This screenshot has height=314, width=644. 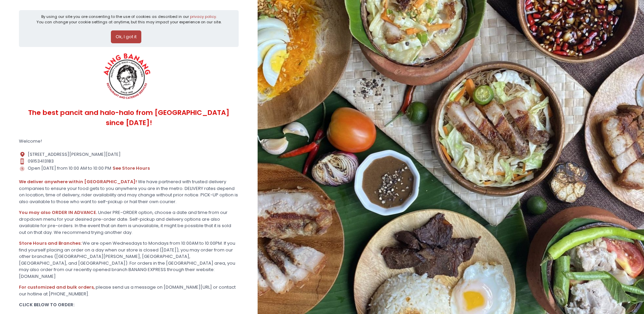 What do you see at coordinates (128, 223) in the screenshot?
I see `div: Under PRE-ORDER option, choose a date and time from our dropdown menu for your desired pre-order ...` at bounding box center [128, 223].